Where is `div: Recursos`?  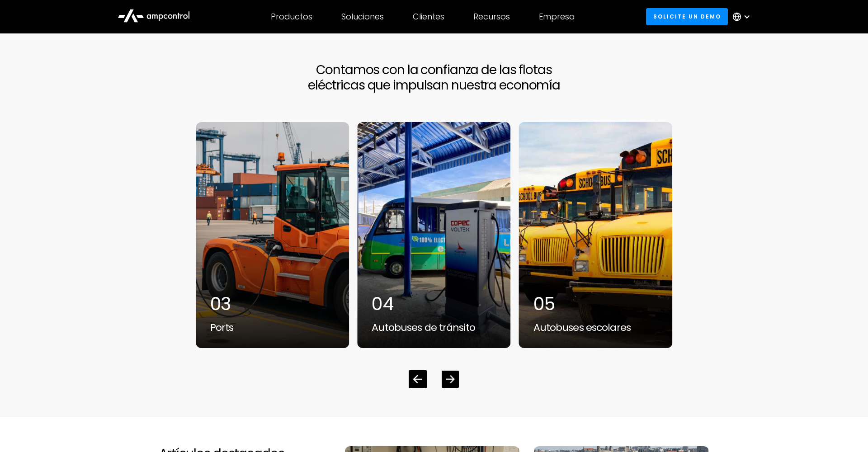 div: Recursos is located at coordinates (492, 17).